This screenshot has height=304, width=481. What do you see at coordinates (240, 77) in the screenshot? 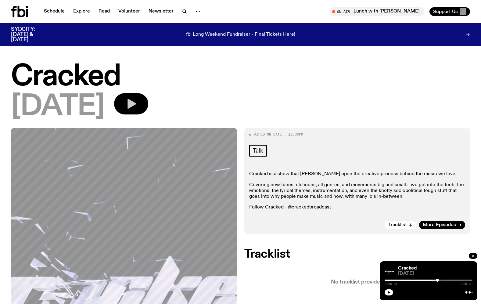
I see `h1: Cracked` at bounding box center [240, 77].